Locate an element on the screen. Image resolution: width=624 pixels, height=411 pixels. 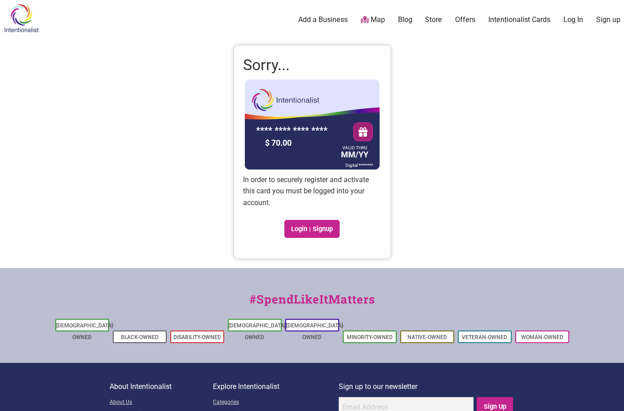
div: MM/YY is located at coordinates (355, 154).